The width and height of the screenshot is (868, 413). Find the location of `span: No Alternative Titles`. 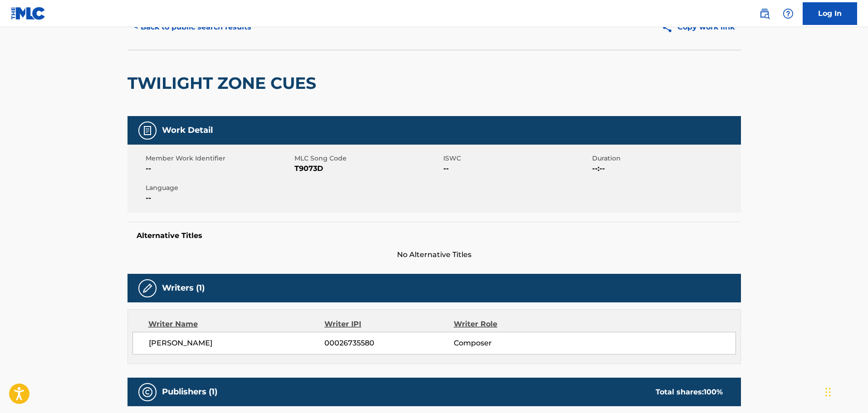

span: No Alternative Titles is located at coordinates (434, 255).